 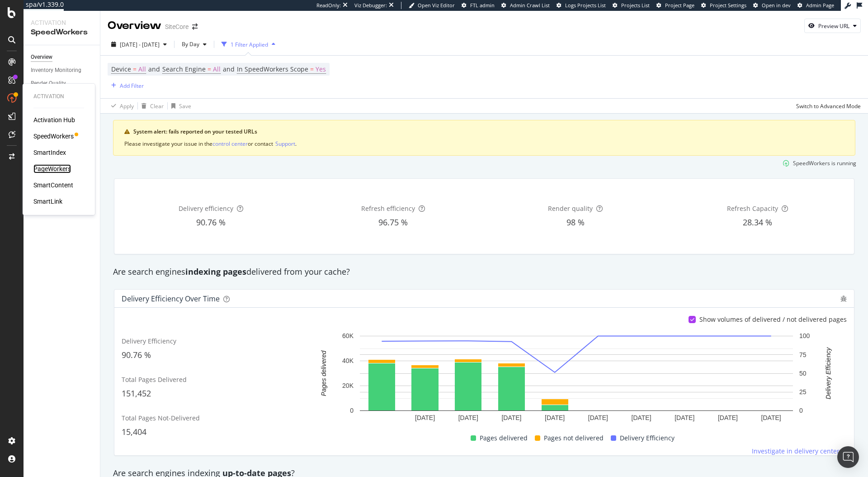 What do you see at coordinates (843, 298) in the screenshot?
I see `div: bug` at bounding box center [843, 298].